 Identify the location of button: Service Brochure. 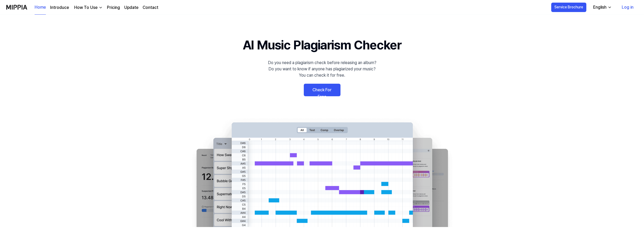
(569, 7).